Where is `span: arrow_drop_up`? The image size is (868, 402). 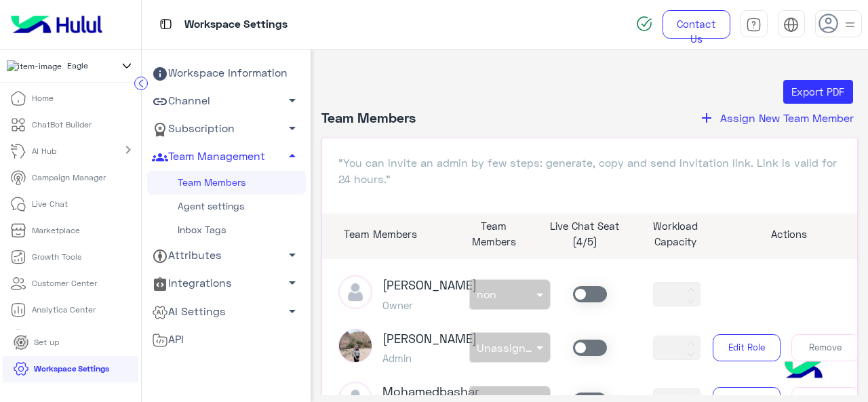 span: arrow_drop_up is located at coordinates (292, 156).